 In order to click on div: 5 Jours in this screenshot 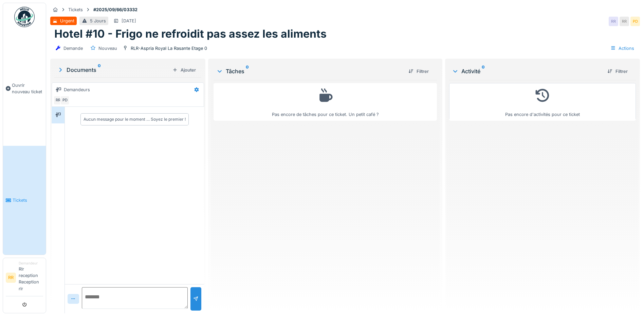, I will do `click(98, 21)`.